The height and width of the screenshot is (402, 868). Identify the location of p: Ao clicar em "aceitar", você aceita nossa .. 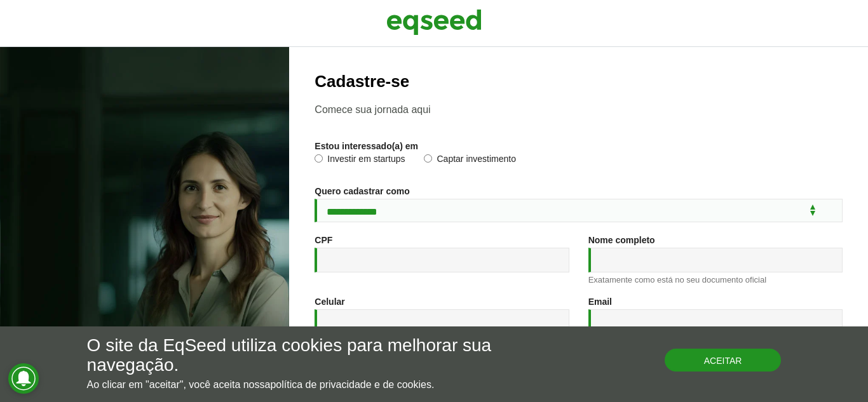
(295, 384).